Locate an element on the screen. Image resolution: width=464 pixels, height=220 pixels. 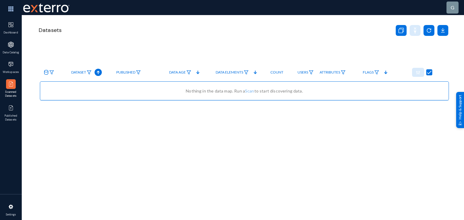
img: icon-applications.svg is located at coordinates (11, 45).